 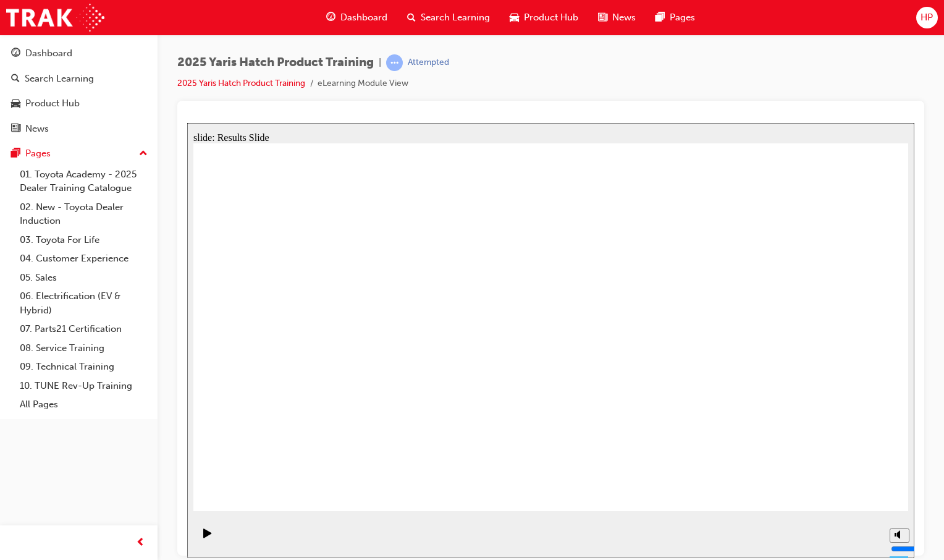 I want to click on a: 06. Electrification (EV & Hybrid), so click(x=83, y=303).